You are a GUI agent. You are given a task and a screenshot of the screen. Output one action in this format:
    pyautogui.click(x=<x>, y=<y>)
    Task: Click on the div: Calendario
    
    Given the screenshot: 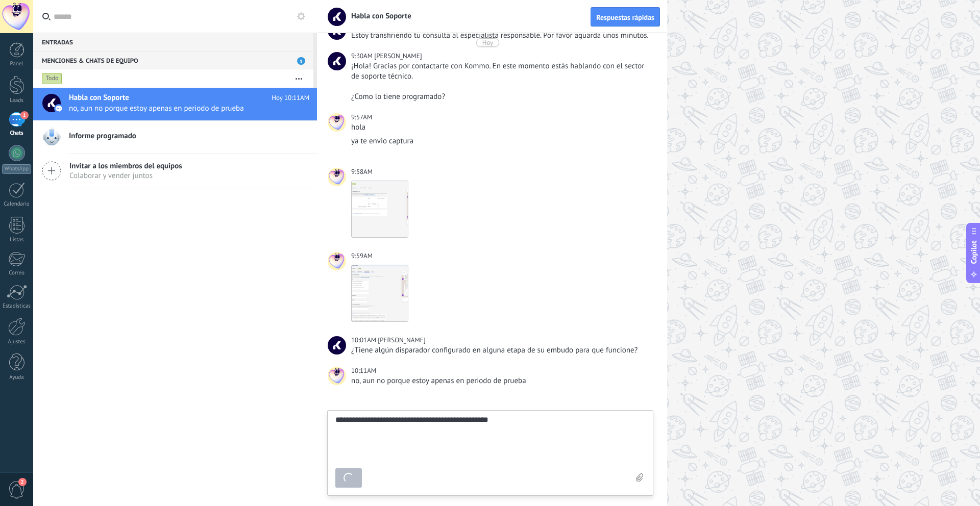 What is the action you would take?
    pyautogui.click(x=17, y=204)
    